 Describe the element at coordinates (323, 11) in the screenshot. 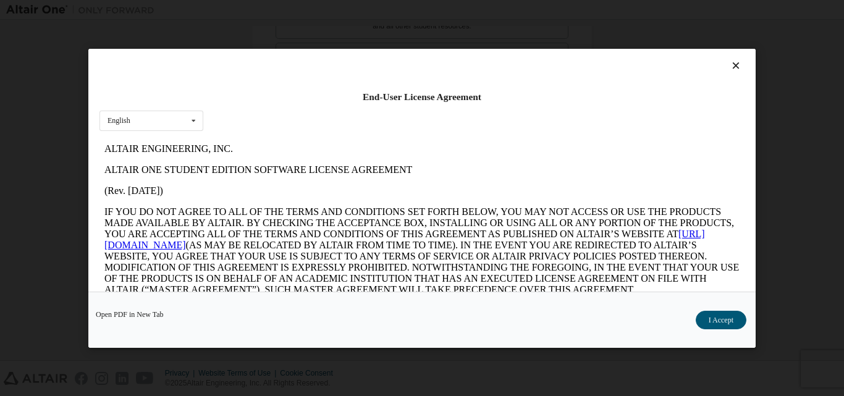

I see `p: ALTAIR ENGINEERING, INC.` at that location.